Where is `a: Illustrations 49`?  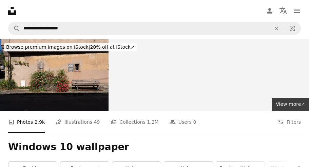 a: Illustrations 49 is located at coordinates (78, 122).